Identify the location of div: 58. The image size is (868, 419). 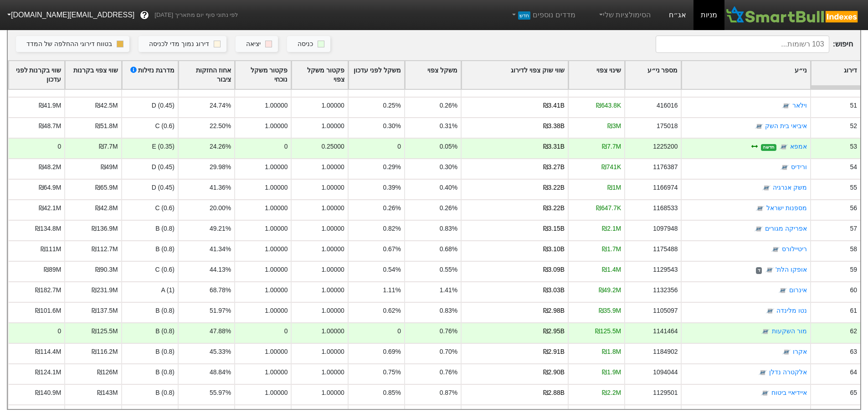
(854, 249).